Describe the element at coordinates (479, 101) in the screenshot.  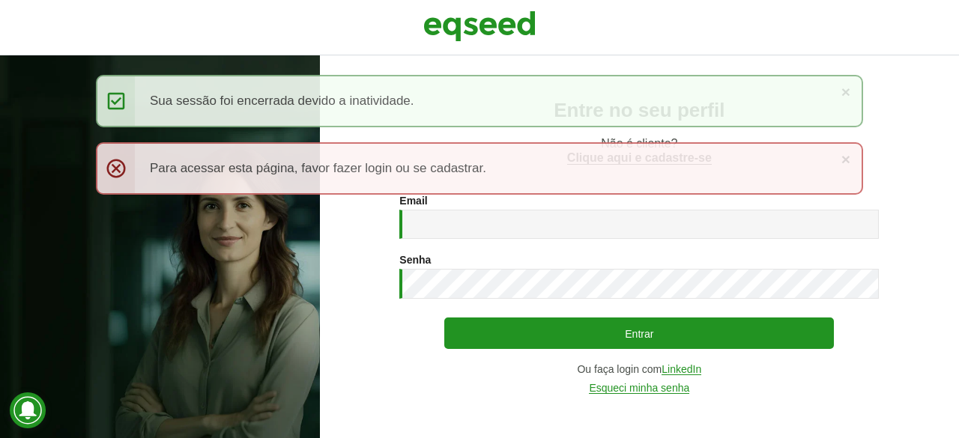
I see `div: Sua sessão foi encerrada devido a inatividade.` at that location.